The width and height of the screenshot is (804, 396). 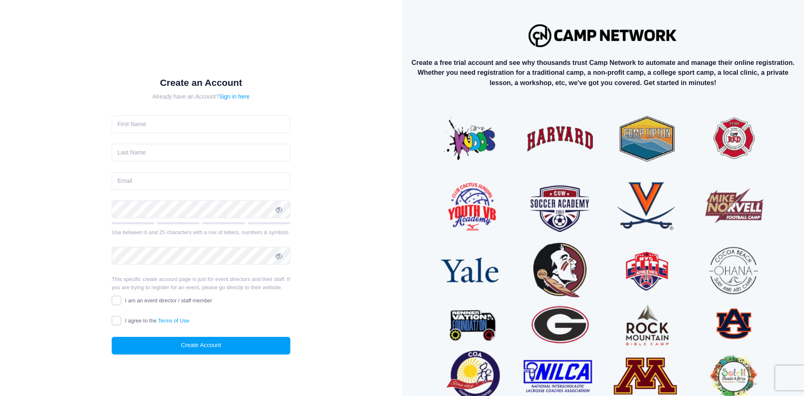 What do you see at coordinates (201, 283) in the screenshot?
I see `p: This specific create account page is just for event directors and their staff. If you are trying ...` at bounding box center [201, 283].